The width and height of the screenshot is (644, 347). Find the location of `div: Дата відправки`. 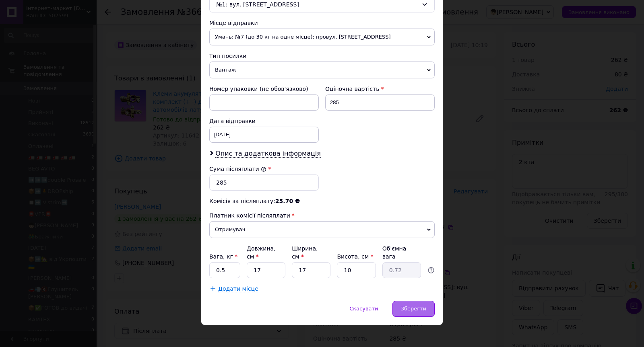

div: Дата відправки is located at coordinates (264, 121).